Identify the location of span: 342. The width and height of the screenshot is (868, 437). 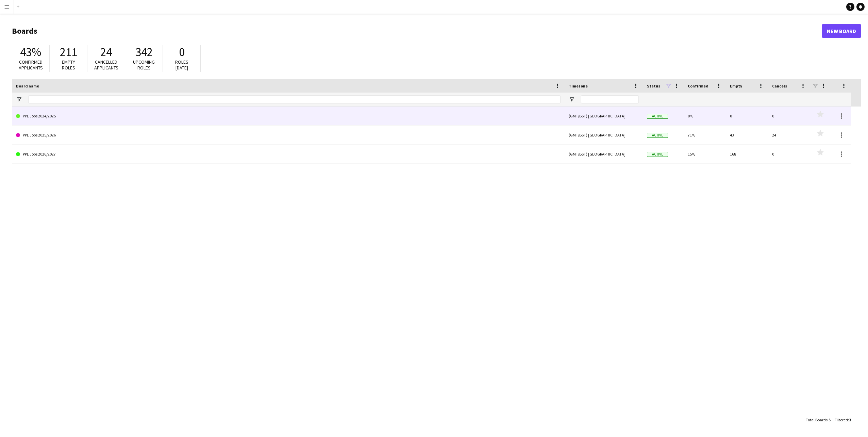
(144, 52).